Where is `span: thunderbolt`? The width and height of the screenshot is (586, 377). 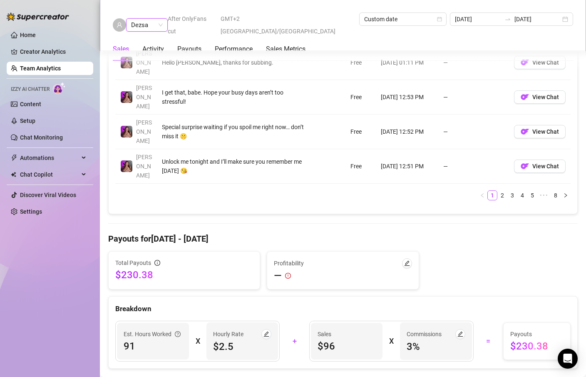
span: thunderbolt is located at coordinates (14, 158).